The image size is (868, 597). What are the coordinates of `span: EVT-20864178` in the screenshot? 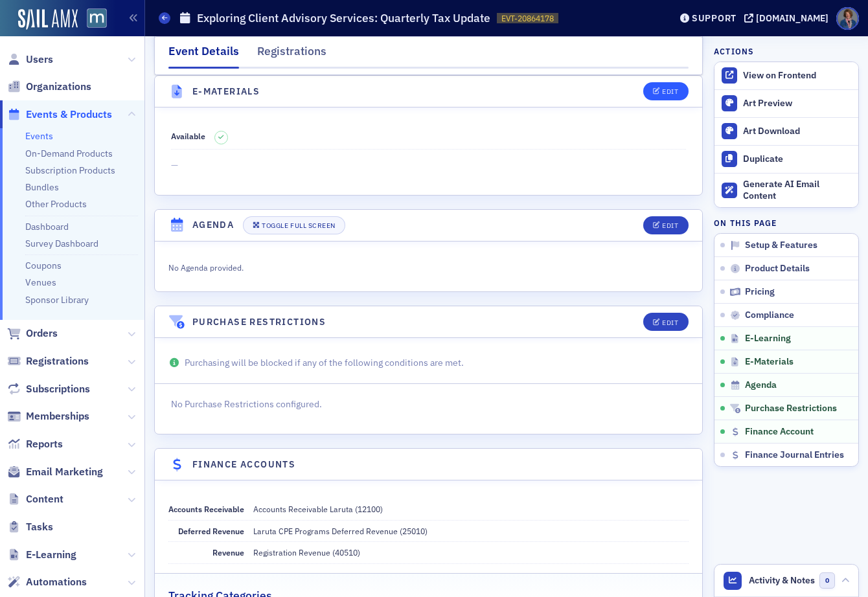 It's located at (527, 18).